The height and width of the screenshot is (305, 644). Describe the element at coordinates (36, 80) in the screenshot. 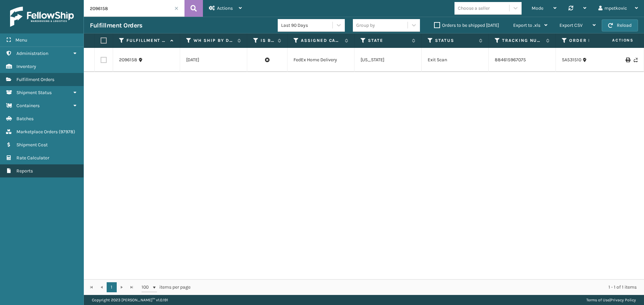

I see `span: Fulfillment Orders` at that location.